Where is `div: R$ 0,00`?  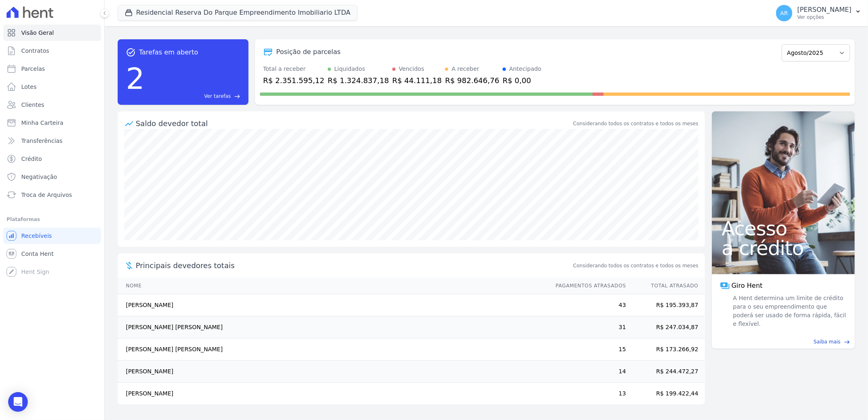
div: R$ 0,00 is located at coordinates (522, 80).